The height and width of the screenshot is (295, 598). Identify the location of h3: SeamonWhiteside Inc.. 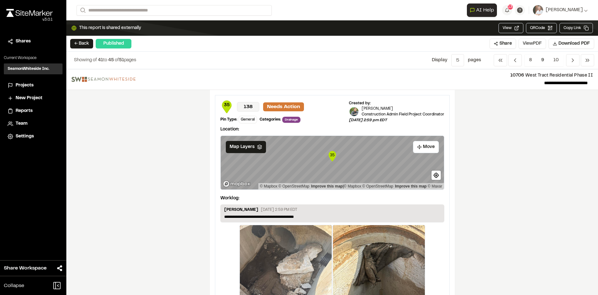
(28, 69).